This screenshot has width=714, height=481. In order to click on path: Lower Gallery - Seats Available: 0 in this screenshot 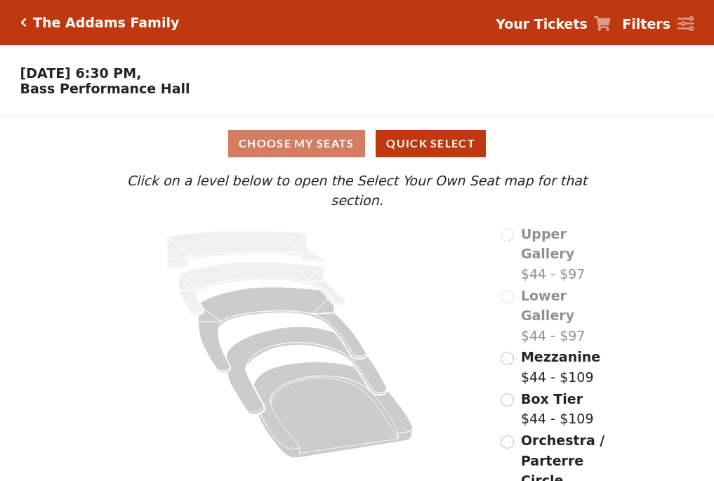, I will do `click(262, 288)`.